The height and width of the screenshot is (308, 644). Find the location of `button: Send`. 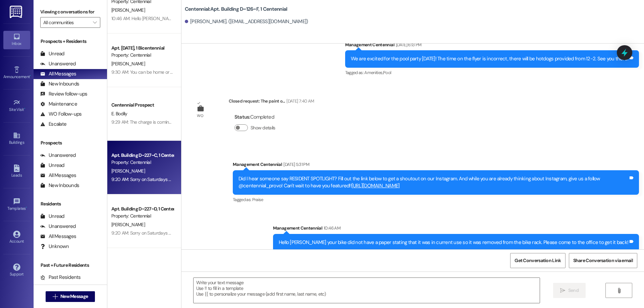

button: Send is located at coordinates (569, 291).